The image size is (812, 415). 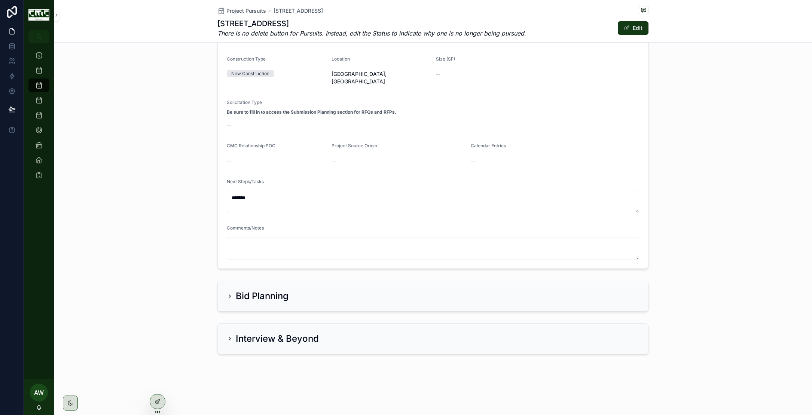 I want to click on span: Next Steps/Tasks, so click(x=245, y=181).